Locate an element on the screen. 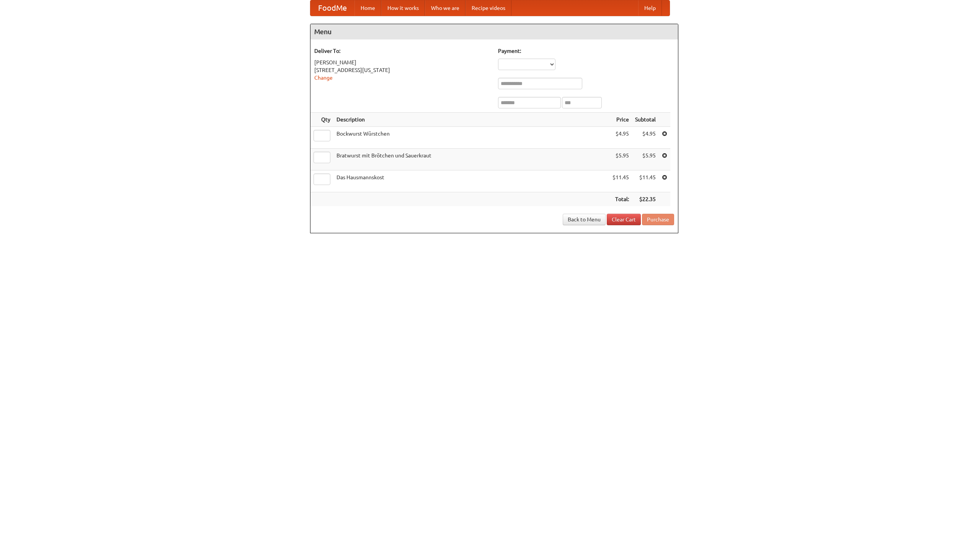 This screenshot has height=542, width=980. a: Clear Cart is located at coordinates (623, 219).